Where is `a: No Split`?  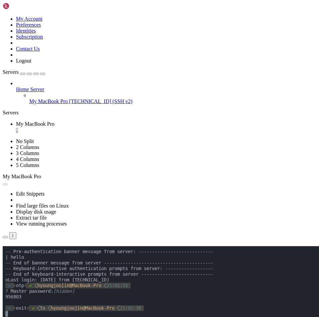 a: No Split is located at coordinates (25, 141).